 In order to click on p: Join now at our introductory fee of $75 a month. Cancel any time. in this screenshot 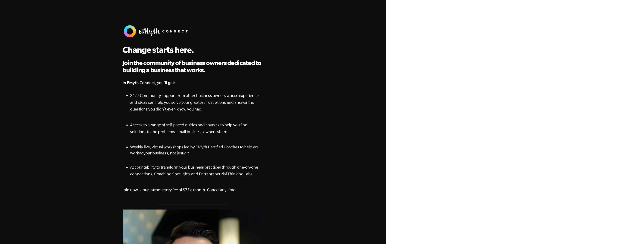, I will do `click(193, 190)`.